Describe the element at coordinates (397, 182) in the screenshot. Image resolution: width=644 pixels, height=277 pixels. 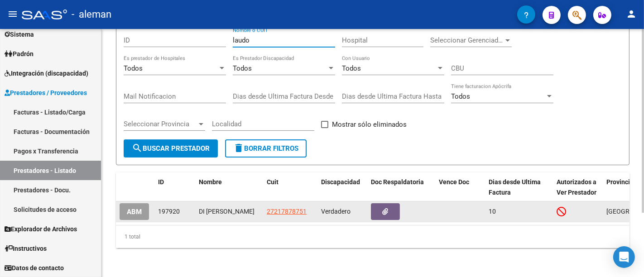
I see `span: Doc Respaldatoria` at that location.